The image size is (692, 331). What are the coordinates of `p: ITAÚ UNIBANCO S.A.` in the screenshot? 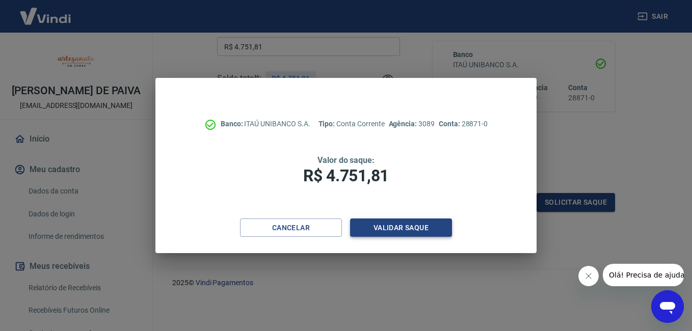 It's located at (266, 124).